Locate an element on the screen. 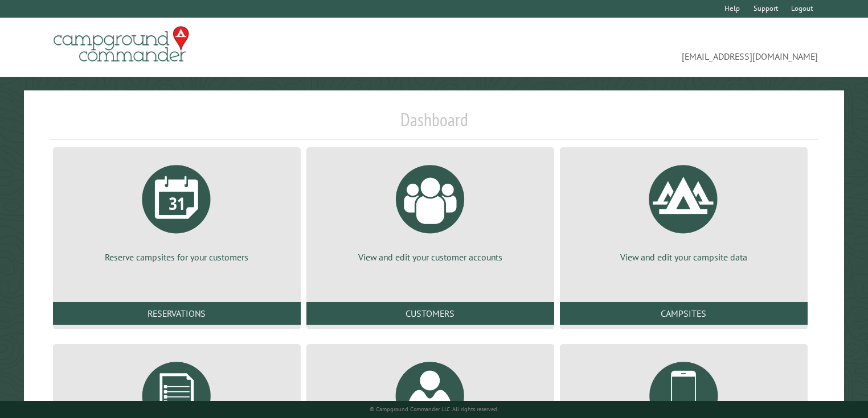  p: View and edit your campsite data is located at coordinates (684, 257).